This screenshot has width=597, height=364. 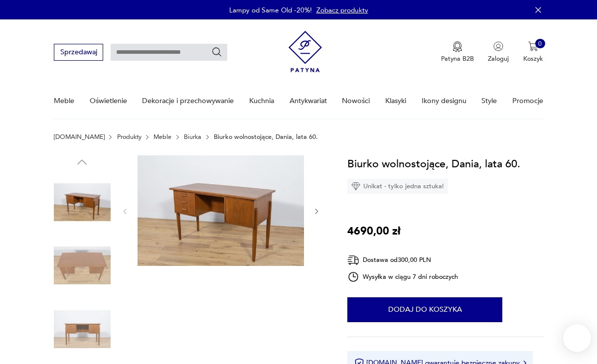 I want to click on p: Patyna B2B, so click(x=458, y=59).